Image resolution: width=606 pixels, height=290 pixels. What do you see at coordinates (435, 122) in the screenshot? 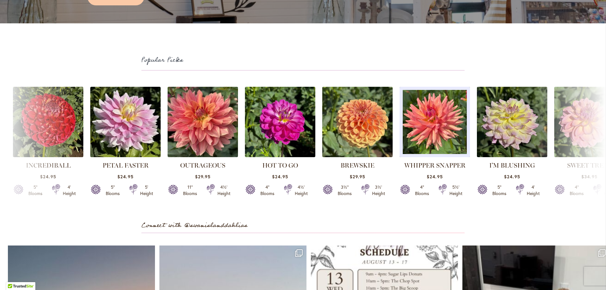
I see `img: WHIPPER SNAPPER` at bounding box center [435, 122].